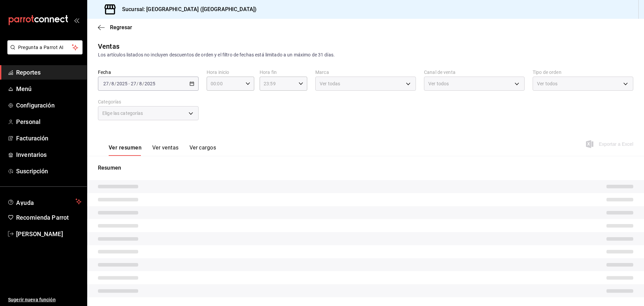 The image size is (644, 306). Describe the element at coordinates (45, 48) in the screenshot. I see `span: Pregunta a Parrot AI` at that location.